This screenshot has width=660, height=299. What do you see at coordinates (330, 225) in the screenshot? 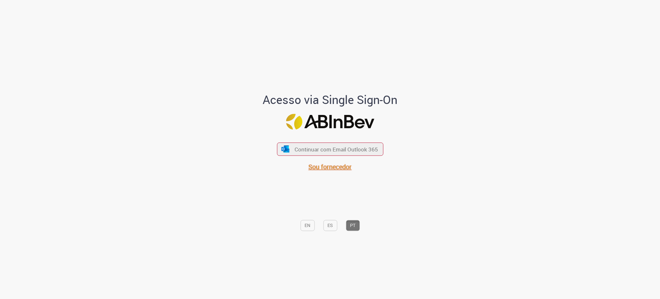
I see `button: ES` at bounding box center [330, 225].